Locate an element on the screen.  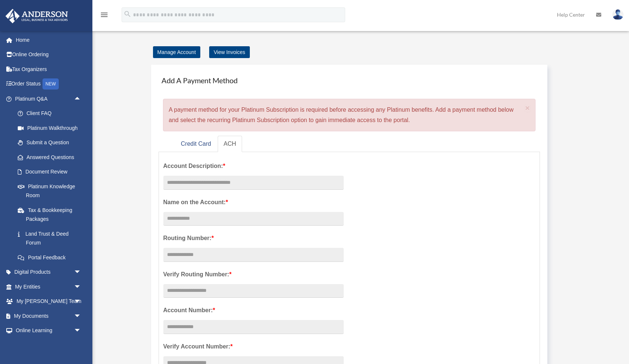
a: My Documentsarrow_drop_down is located at coordinates (49, 316).